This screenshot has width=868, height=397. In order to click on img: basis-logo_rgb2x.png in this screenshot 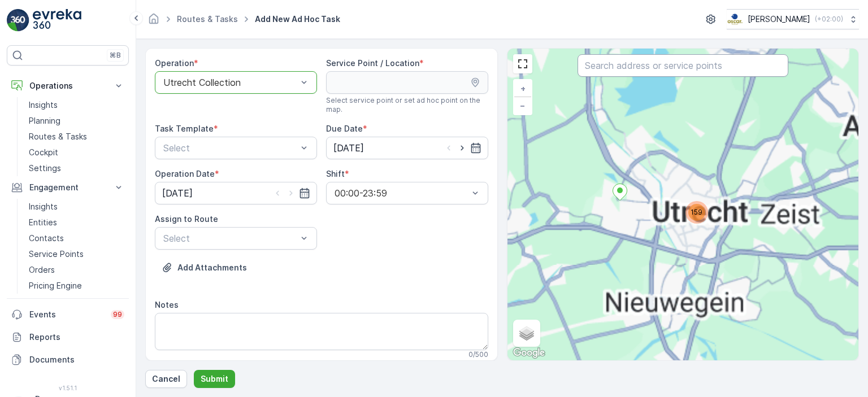, I will do `click(735, 19)`.